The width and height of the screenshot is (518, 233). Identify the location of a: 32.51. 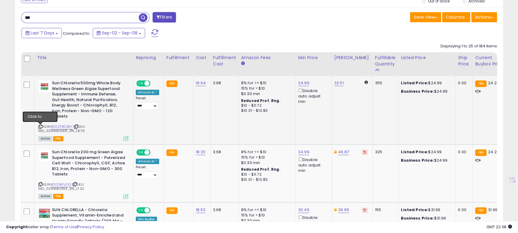
(339, 83).